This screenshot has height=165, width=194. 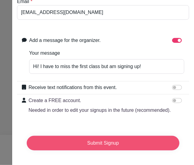 I want to click on p: Needed in order to edit your signups in the future (recommended)., so click(x=100, y=110).